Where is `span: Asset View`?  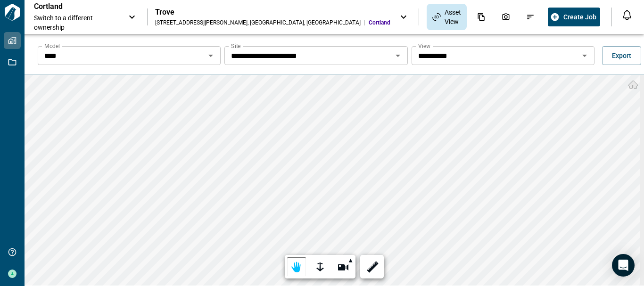
span: Asset View is located at coordinates (452, 17).